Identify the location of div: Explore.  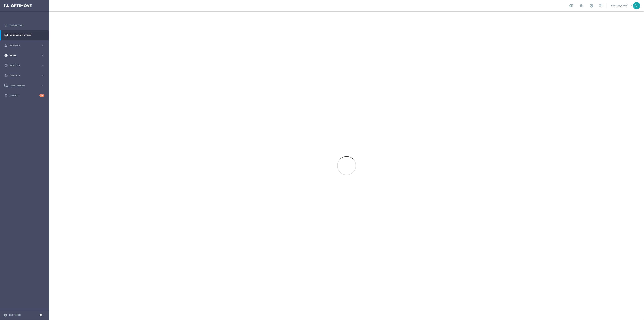
(22, 46).